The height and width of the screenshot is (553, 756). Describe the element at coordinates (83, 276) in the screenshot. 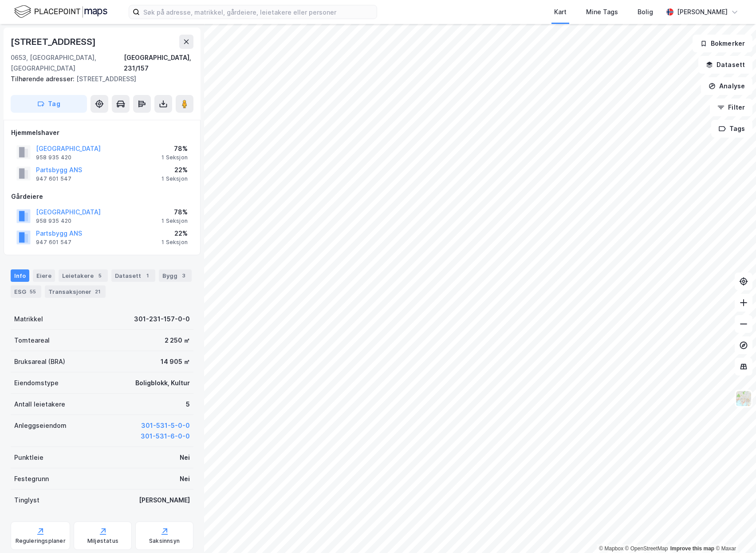

I see `div: Leietakere` at that location.